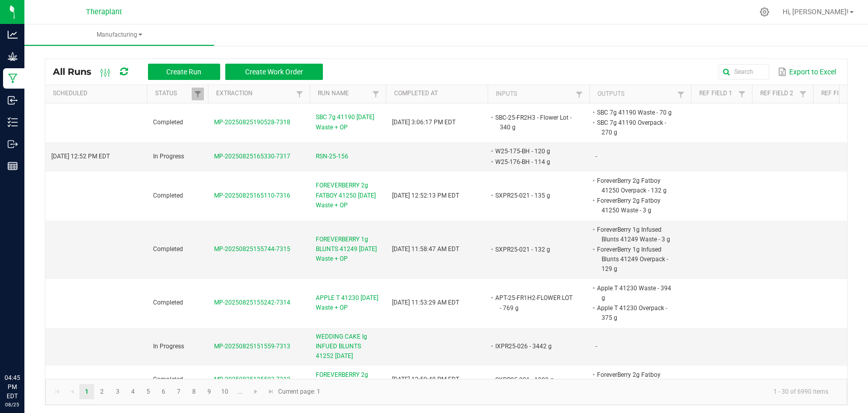 The height and width of the screenshot is (413, 868). Describe the element at coordinates (118, 392) in the screenshot. I see `a: Page 3` at that location.